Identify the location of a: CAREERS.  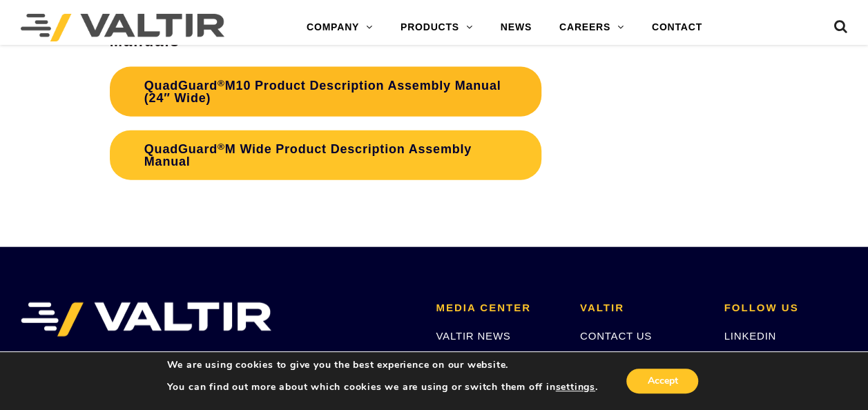
(592, 28).